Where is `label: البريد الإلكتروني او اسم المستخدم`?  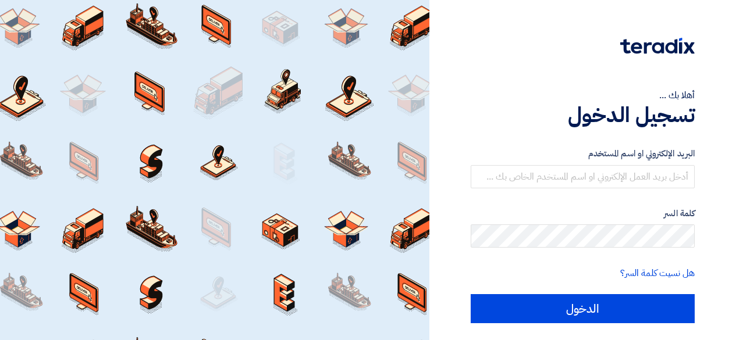
label: البريد الإلكتروني او اسم المستخدم is located at coordinates (582, 154).